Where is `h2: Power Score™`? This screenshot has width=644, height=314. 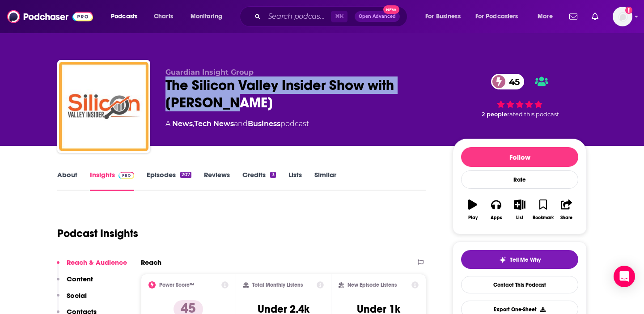
h2: Power Score™ is located at coordinates (176, 285).